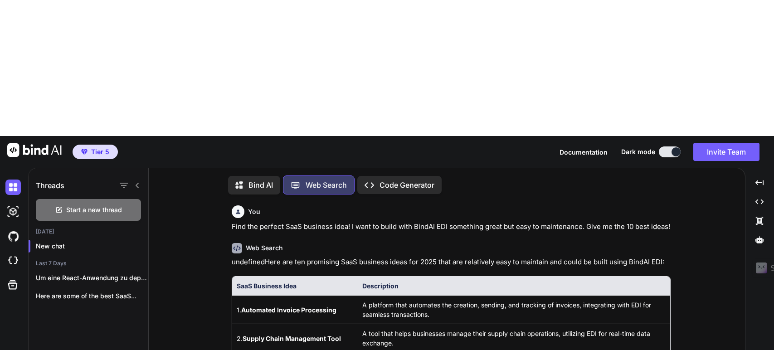 The width and height of the screenshot is (774, 350). I want to click on span: Documentation, so click(584, 152).